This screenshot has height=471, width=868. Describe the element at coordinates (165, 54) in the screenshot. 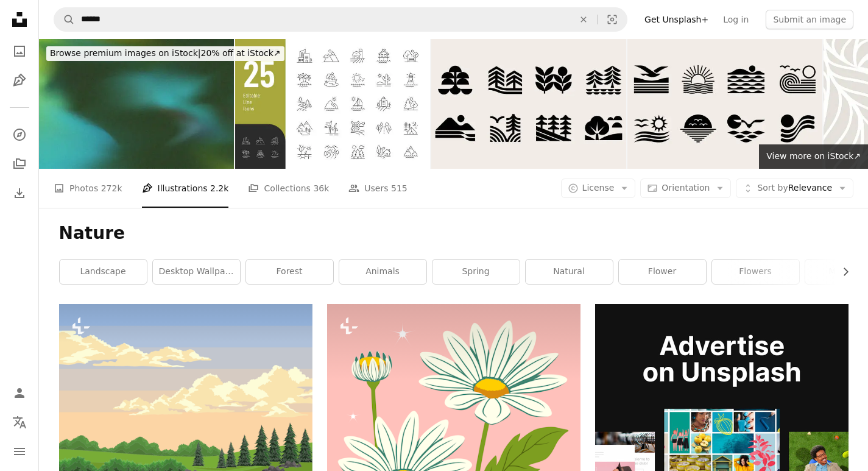

I see `div: 20% off at iStock ↗` at that location.